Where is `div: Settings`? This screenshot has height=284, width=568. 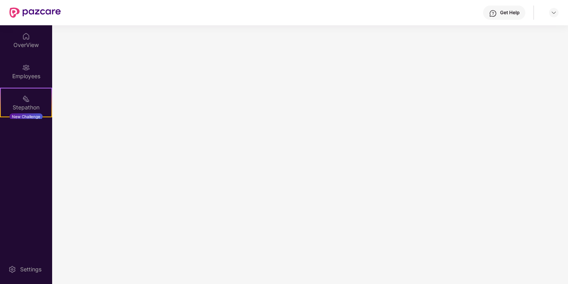 div: Settings is located at coordinates (31, 269).